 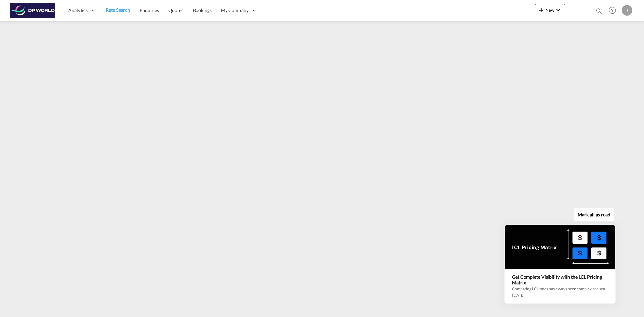 I want to click on div: Help, so click(x=614, y=11).